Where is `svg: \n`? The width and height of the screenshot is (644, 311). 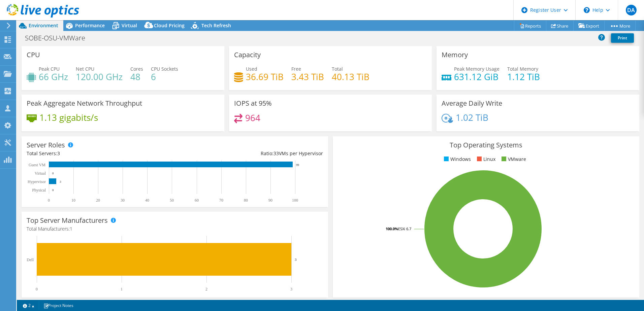
svg: \n is located at coordinates (587, 10).